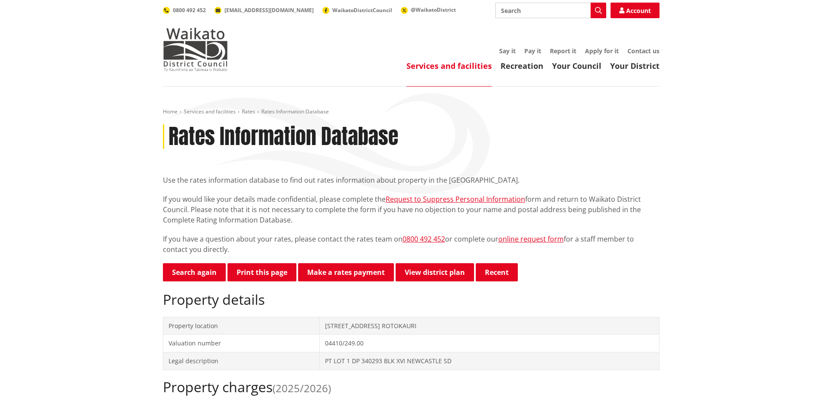 The image size is (822, 400). What do you see at coordinates (411, 300) in the screenshot?
I see `h2: Property details` at bounding box center [411, 300].